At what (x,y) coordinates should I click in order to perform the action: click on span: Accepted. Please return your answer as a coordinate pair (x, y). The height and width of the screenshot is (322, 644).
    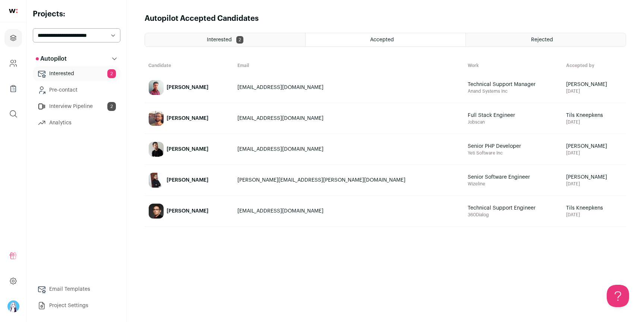
    Looking at the image, I should click on (382, 39).